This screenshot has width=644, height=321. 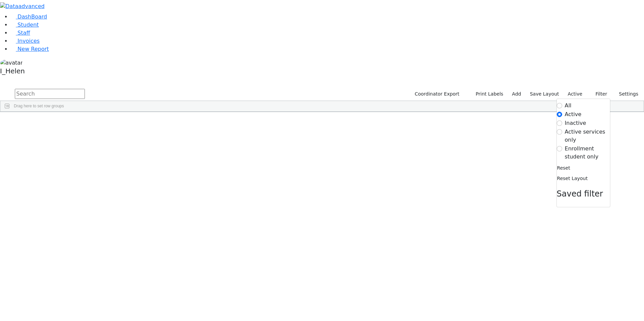 I want to click on span: Saved filter, so click(x=580, y=194).